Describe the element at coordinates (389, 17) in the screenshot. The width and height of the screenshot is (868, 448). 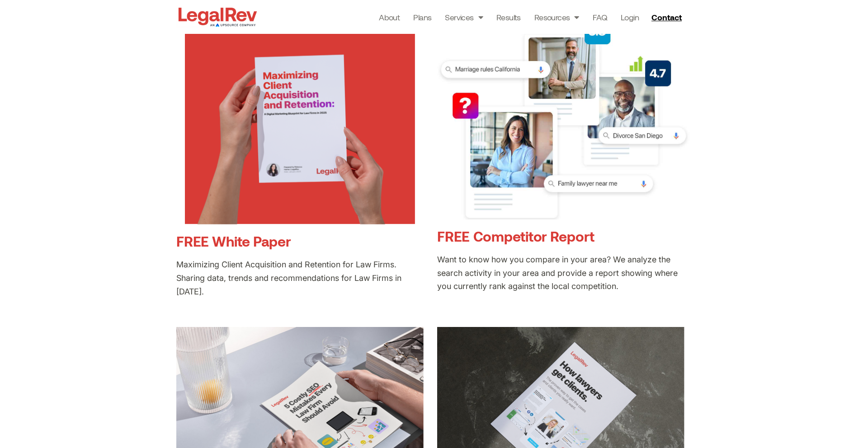
I see `a: About` at that location.